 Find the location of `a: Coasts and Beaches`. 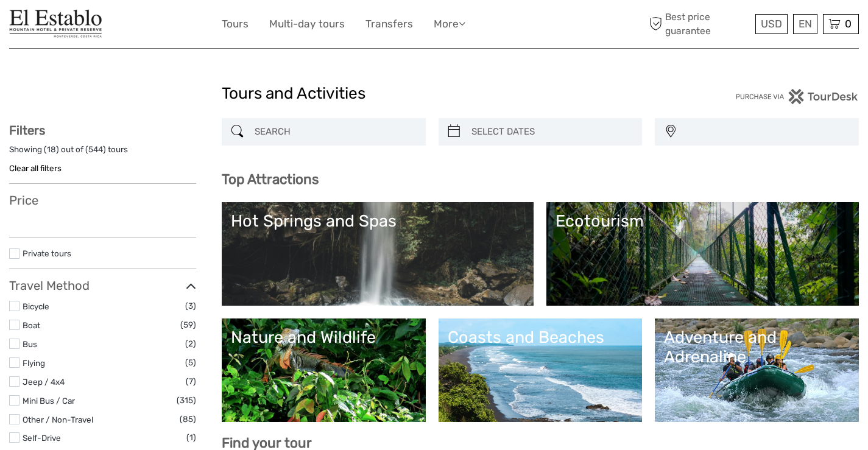

a: Coasts and Beaches is located at coordinates (540, 370).